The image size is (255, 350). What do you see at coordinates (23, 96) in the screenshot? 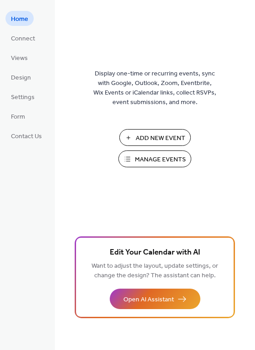
I see `a: Settings` at bounding box center [23, 96].